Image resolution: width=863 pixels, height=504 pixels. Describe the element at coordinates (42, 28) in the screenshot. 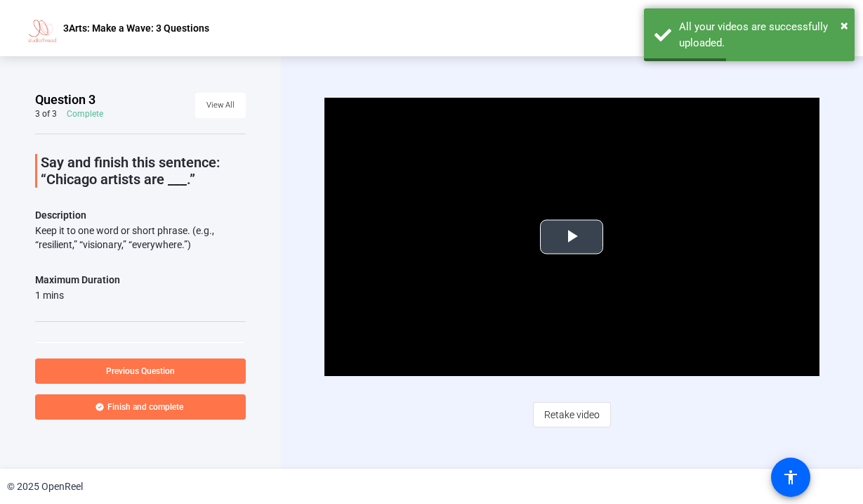

I see `img: OpenReel logo` at that location.